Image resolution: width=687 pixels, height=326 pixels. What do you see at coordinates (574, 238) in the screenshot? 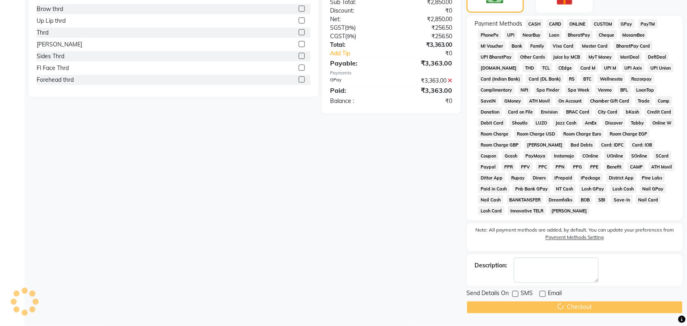
I see `label: Payment Methods Setting` at bounding box center [574, 238].